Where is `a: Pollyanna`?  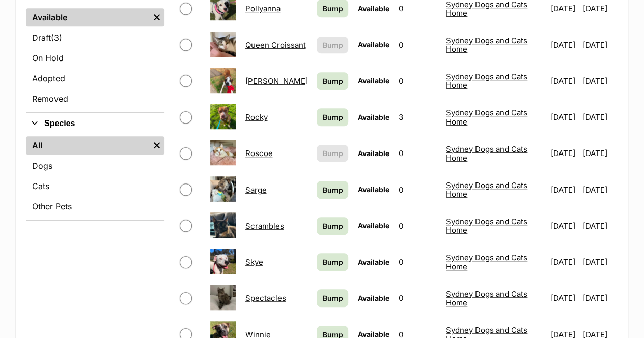
a: Pollyanna is located at coordinates (262, 8).